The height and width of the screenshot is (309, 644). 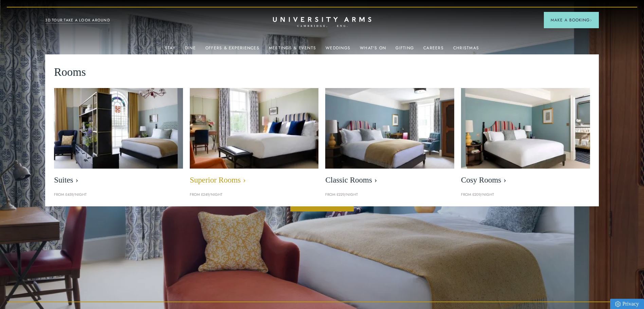 I want to click on a: Dine, so click(x=190, y=50).